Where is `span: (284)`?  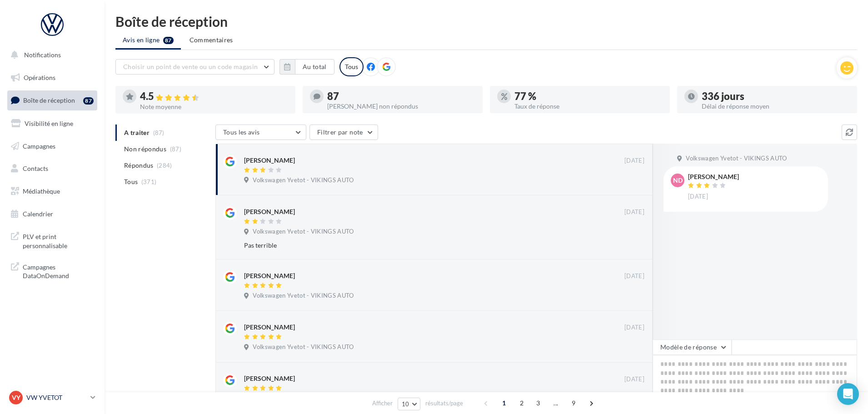
span: (284) is located at coordinates (165, 165).